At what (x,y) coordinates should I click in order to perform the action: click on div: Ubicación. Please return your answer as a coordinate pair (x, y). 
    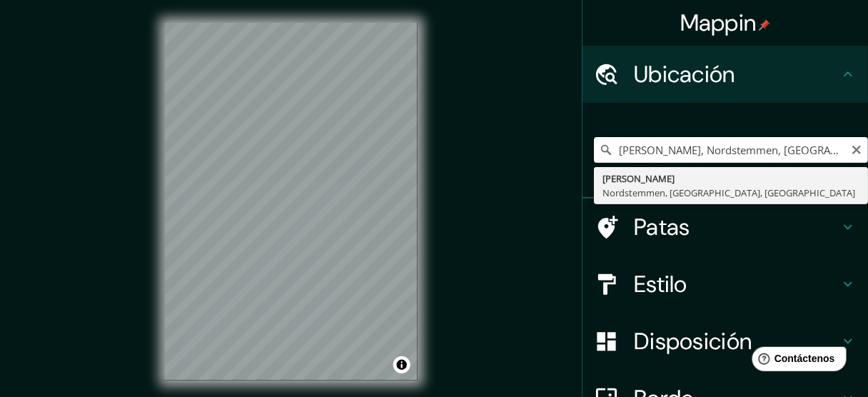
    Looking at the image, I should click on (725, 74).